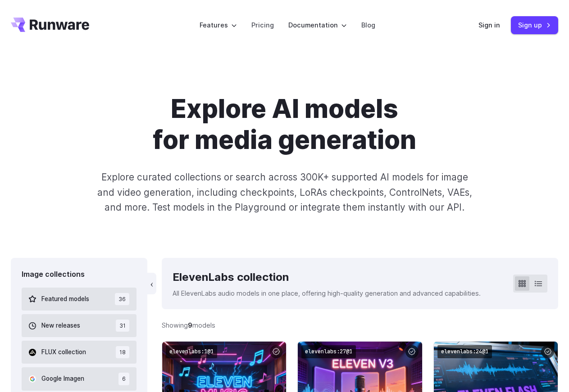 Image resolution: width=569 pixels, height=392 pixels. What do you see at coordinates (64, 353) in the screenshot?
I see `span: FLUX collection` at bounding box center [64, 353].